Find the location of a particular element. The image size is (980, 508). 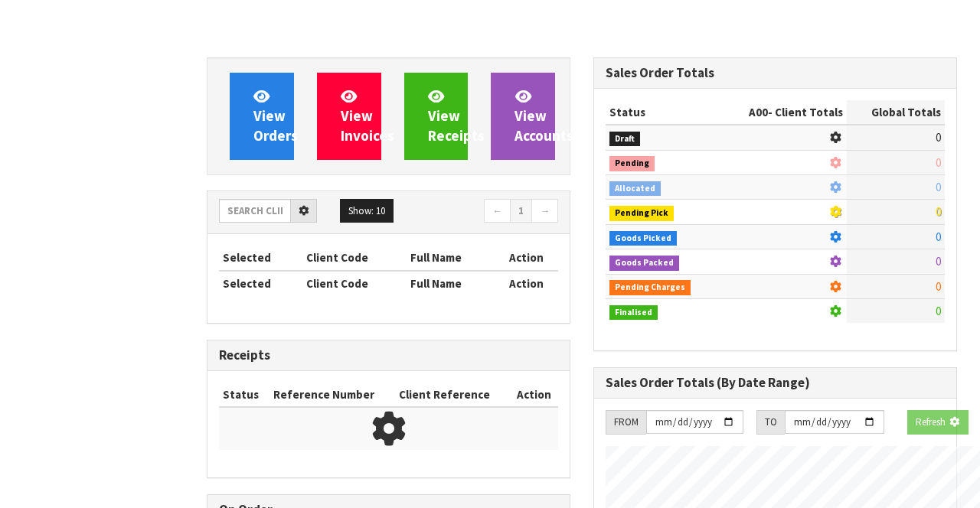

span: View Receipts is located at coordinates (456, 116).